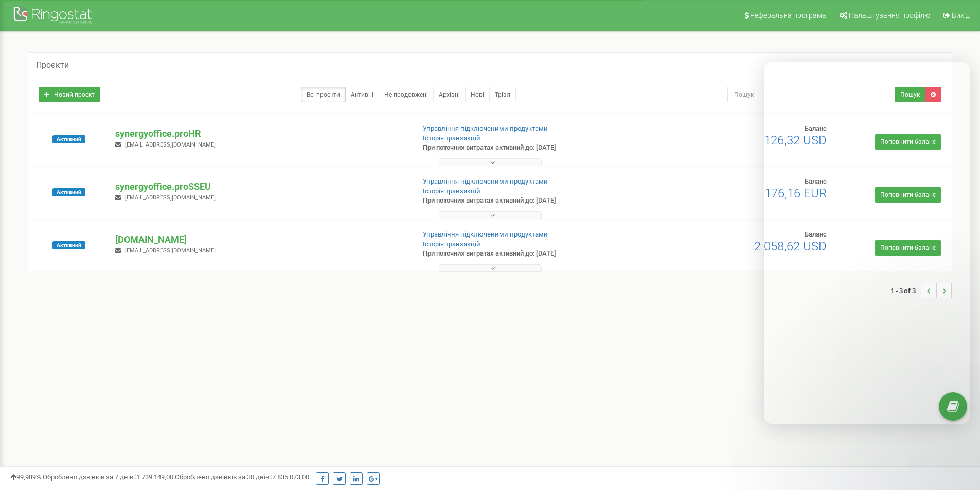  What do you see at coordinates (811, 94) in the screenshot?
I see `input: Пошук` at bounding box center [811, 94].